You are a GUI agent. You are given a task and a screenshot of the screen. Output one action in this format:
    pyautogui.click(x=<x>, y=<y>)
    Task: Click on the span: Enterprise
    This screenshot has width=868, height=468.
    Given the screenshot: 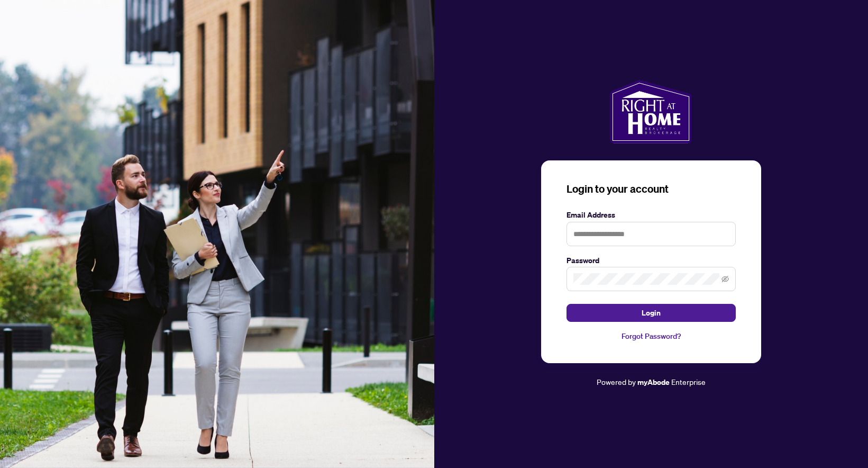 What is the action you would take?
    pyautogui.click(x=688, y=382)
    